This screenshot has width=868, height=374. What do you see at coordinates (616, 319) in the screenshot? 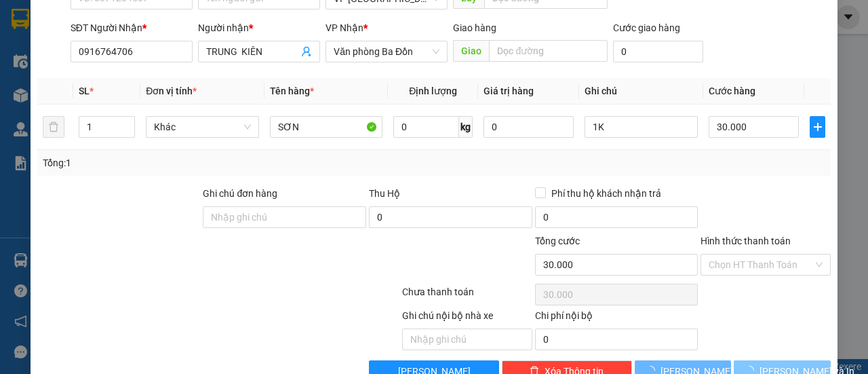
I see `div: Chi phí nội bộ` at bounding box center [616, 319].